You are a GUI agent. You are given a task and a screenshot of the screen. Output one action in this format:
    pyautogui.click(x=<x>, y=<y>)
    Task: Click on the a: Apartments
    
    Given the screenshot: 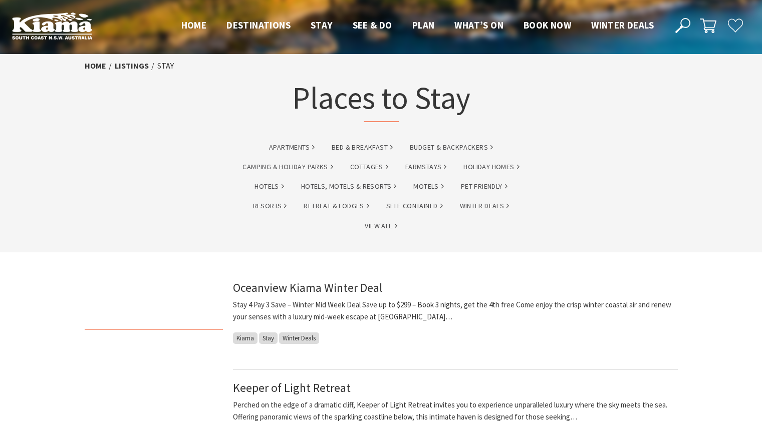 What is the action you would take?
    pyautogui.click(x=292, y=147)
    